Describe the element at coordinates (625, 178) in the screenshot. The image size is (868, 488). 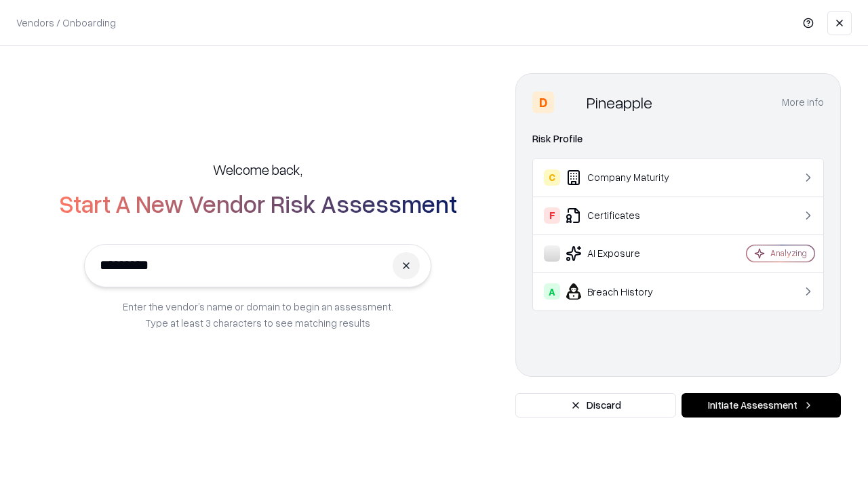
I see `div: Company Maturity` at that location.